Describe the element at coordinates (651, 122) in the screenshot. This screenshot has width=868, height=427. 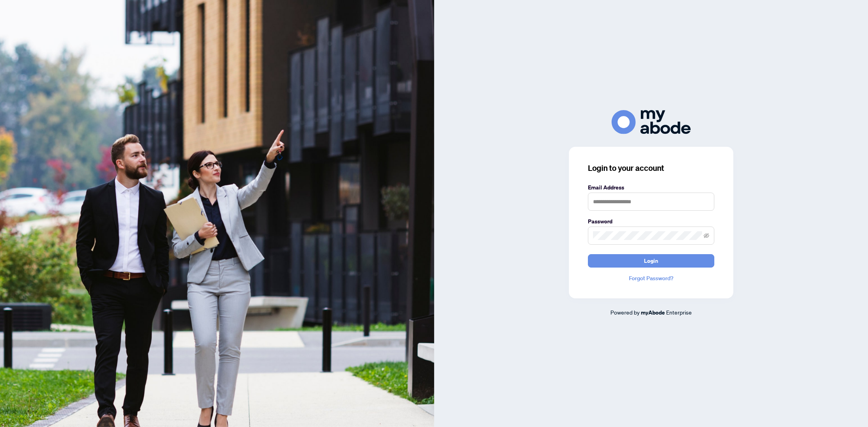
I see `img: ma-logo` at that location.